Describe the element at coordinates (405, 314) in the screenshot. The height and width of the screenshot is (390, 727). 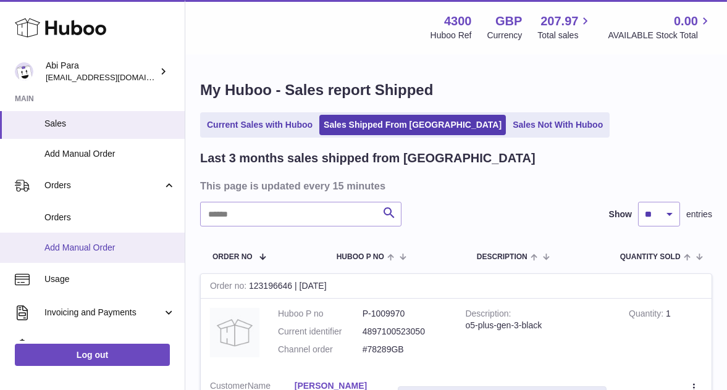
I see `dd: P-1009970` at that location.